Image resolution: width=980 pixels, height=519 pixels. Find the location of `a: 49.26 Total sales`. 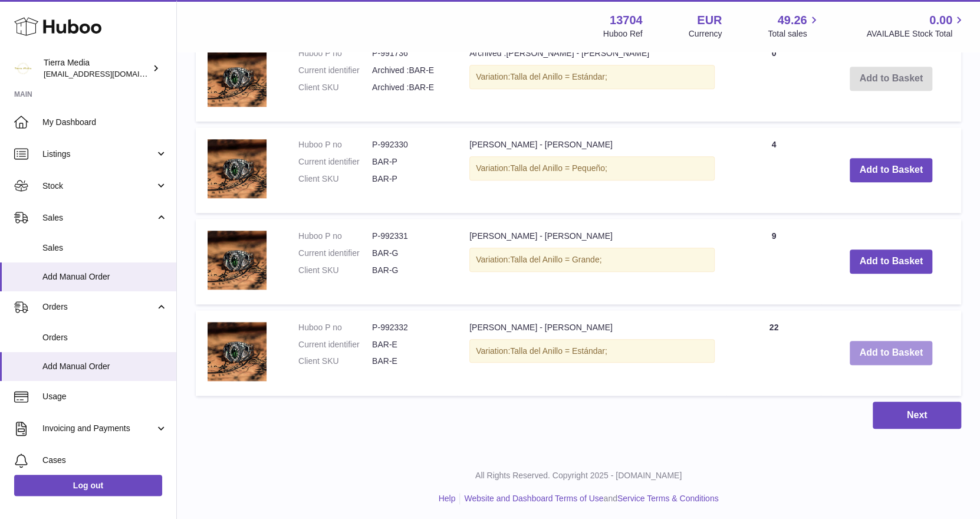

a: 49.26 Total sales is located at coordinates (794, 26).